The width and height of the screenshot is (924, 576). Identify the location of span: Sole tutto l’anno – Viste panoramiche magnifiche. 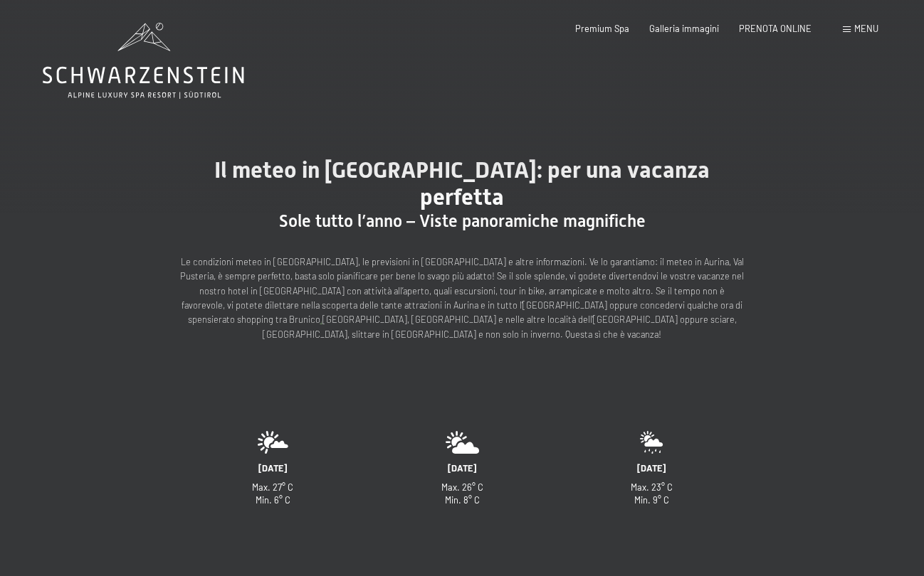
(462, 221).